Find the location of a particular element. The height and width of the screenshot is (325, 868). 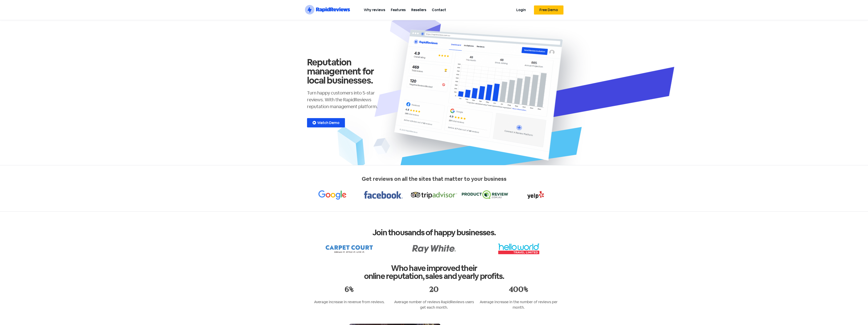

p: Average increase in the number of reviews per month. is located at coordinates (519, 304).